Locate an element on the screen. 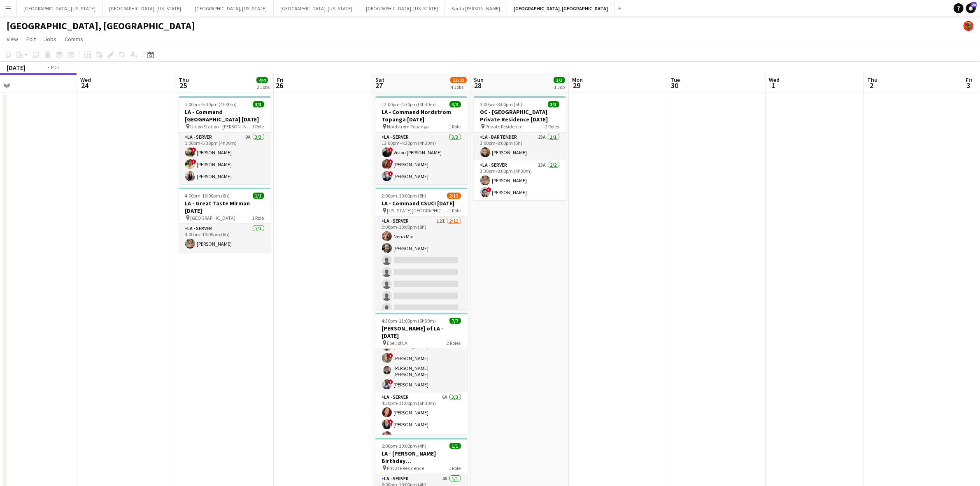 The width and height of the screenshot is (980, 486). span: Sat is located at coordinates (380, 80).